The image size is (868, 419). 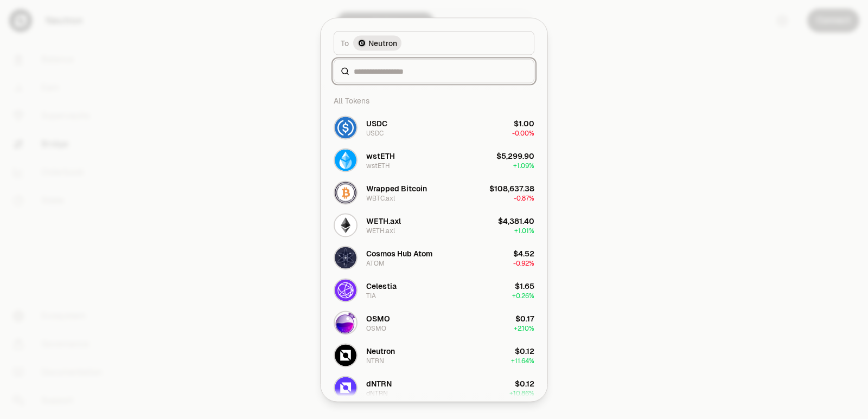 What do you see at coordinates (434, 290) in the screenshot?
I see `button: TIA LogoCelestiaTIA$1.65+0.26%` at bounding box center [434, 290].